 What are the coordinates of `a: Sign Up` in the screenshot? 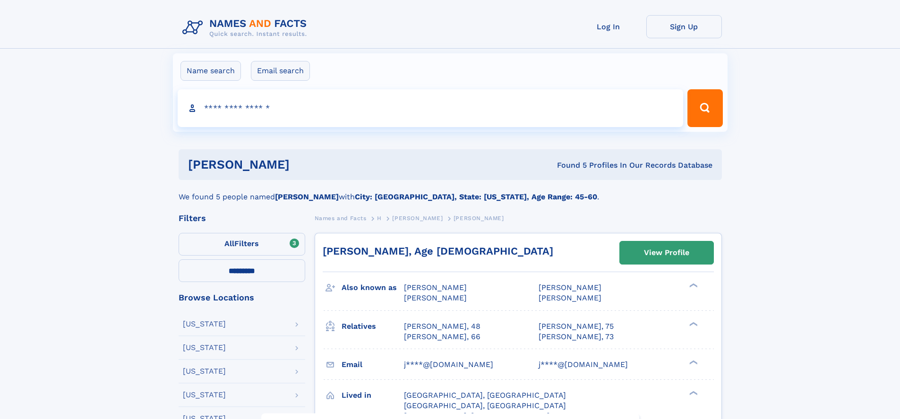 It's located at (684, 26).